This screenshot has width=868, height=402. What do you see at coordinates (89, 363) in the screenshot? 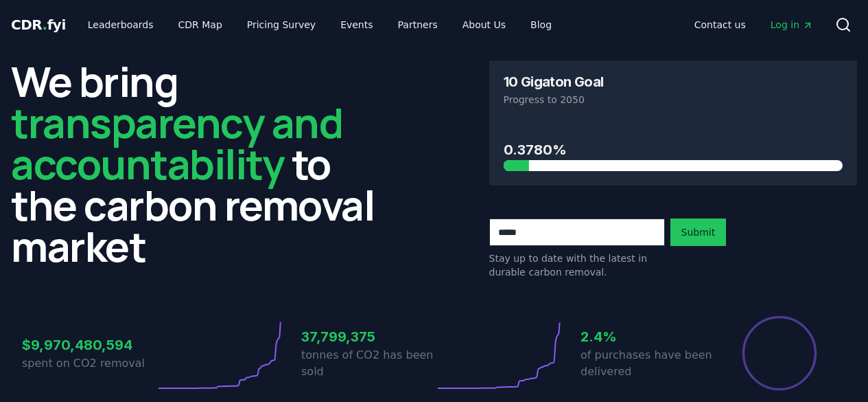
I see `p: spent on CO2 removal` at bounding box center [89, 363].